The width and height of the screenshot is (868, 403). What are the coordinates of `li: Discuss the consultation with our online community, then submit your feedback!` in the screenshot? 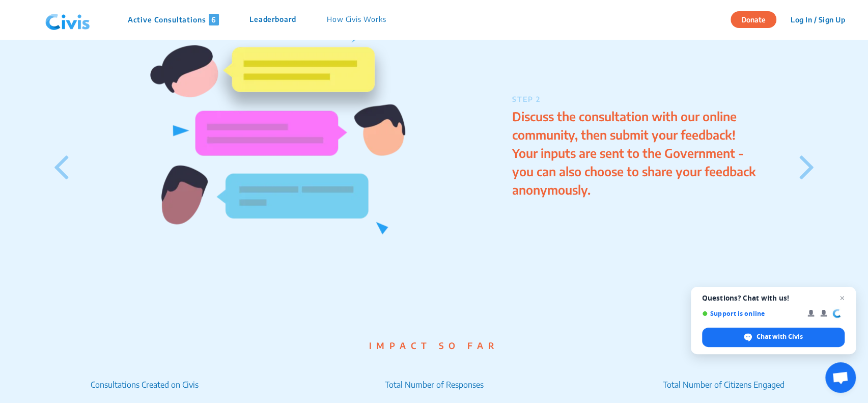 It's located at (636, 126).